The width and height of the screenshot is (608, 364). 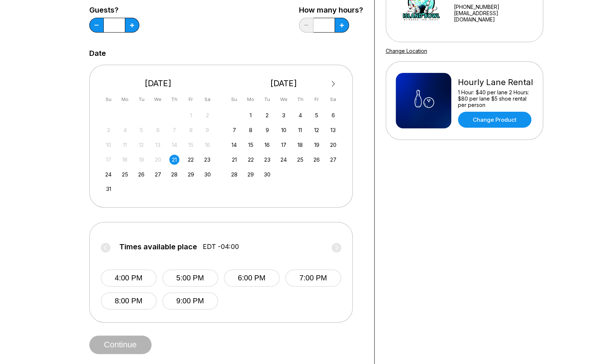 What do you see at coordinates (190, 278) in the screenshot?
I see `button: 5:00 PM` at bounding box center [190, 278].